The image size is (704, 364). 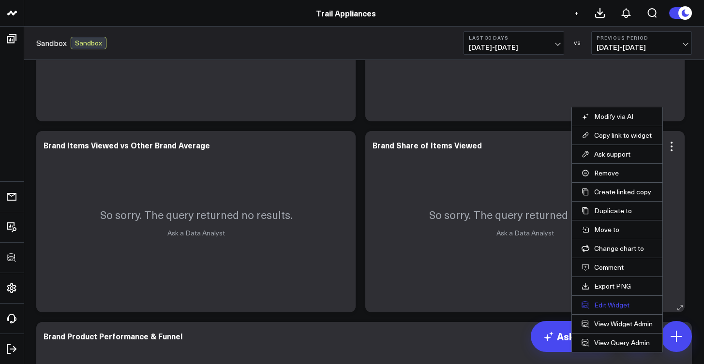 What do you see at coordinates (89, 43) in the screenshot?
I see `div: Sandbox` at bounding box center [89, 43].